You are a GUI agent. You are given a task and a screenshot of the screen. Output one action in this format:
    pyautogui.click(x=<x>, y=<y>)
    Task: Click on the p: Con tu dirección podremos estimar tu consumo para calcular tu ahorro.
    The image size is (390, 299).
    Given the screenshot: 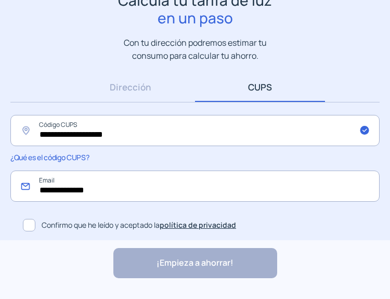 What is the action you would take?
    pyautogui.click(x=195, y=49)
    